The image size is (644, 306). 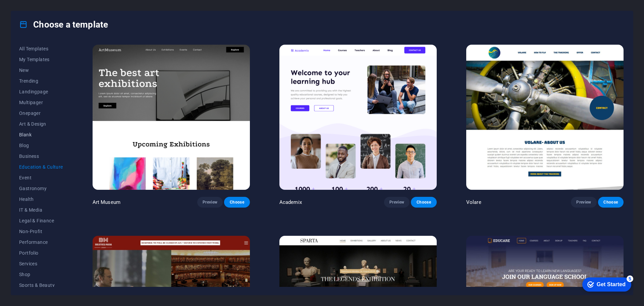 I want to click on button: Blog, so click(x=41, y=145).